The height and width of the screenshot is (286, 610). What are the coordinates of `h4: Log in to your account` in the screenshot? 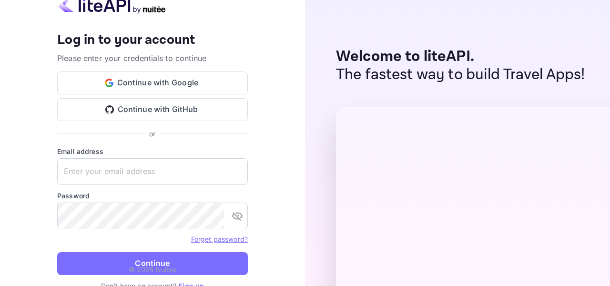 It's located at (153, 40).